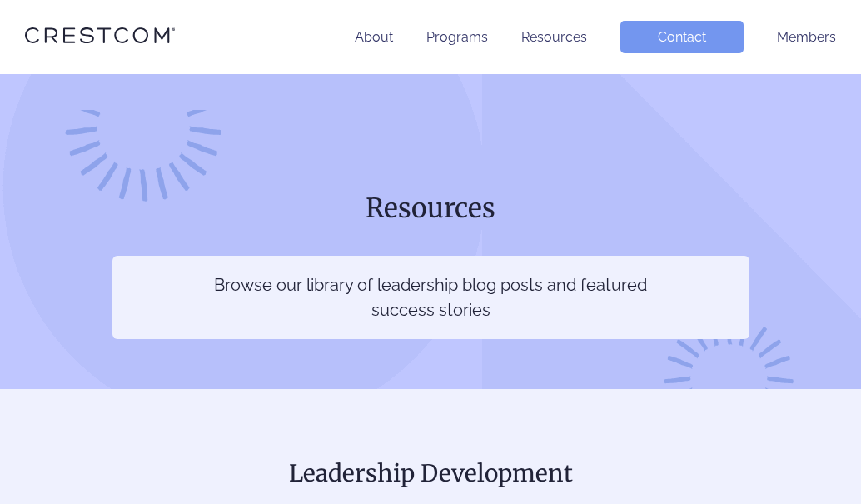 The height and width of the screenshot is (504, 861). Describe the element at coordinates (806, 37) in the screenshot. I see `a: Members` at that location.